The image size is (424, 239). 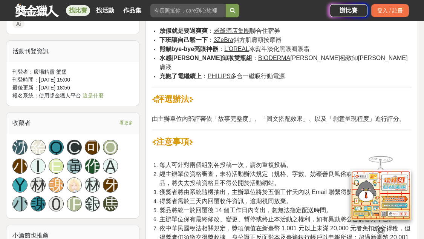 What do you see at coordinates (92, 204) in the screenshot?
I see `div: 銀` at bounding box center [92, 204].